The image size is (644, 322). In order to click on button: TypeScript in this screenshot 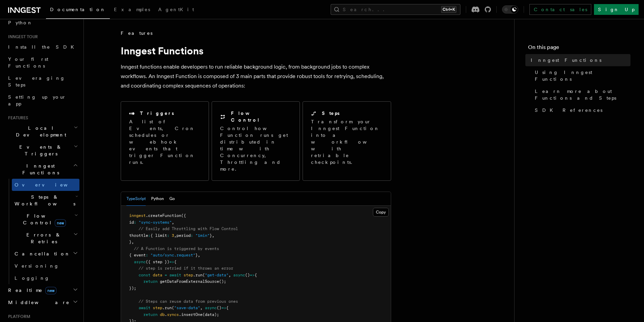, I will do `click(136, 199)`.